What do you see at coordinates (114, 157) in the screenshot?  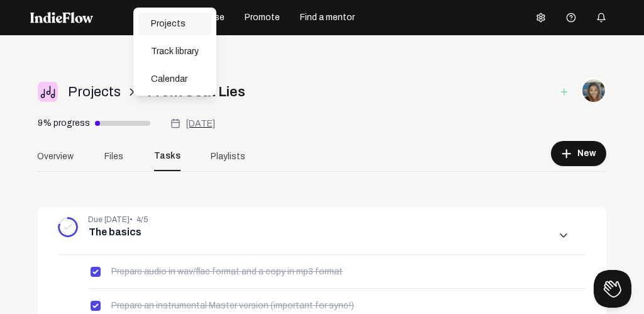 I see `a: Files` at bounding box center [114, 157].